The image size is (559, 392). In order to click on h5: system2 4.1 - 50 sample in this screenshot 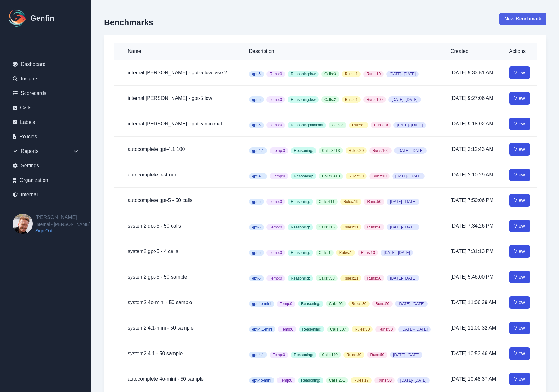, I will do `click(183, 354)`.